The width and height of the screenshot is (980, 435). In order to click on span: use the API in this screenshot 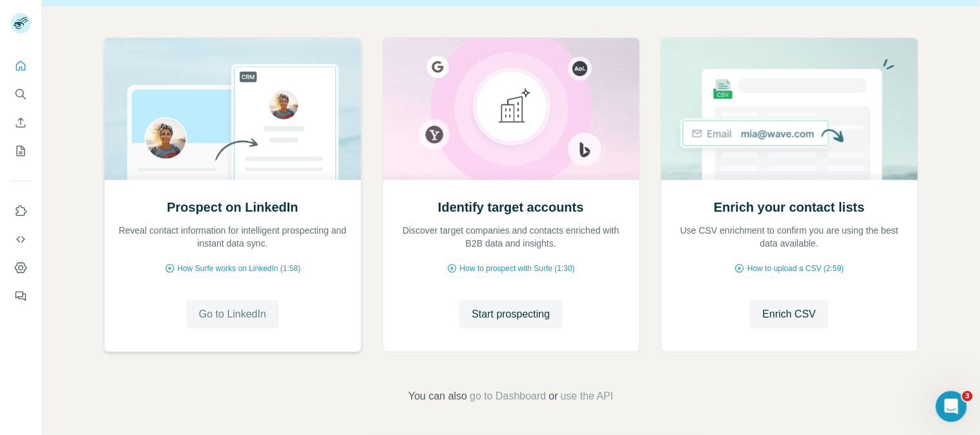, I will do `click(588, 396)`.